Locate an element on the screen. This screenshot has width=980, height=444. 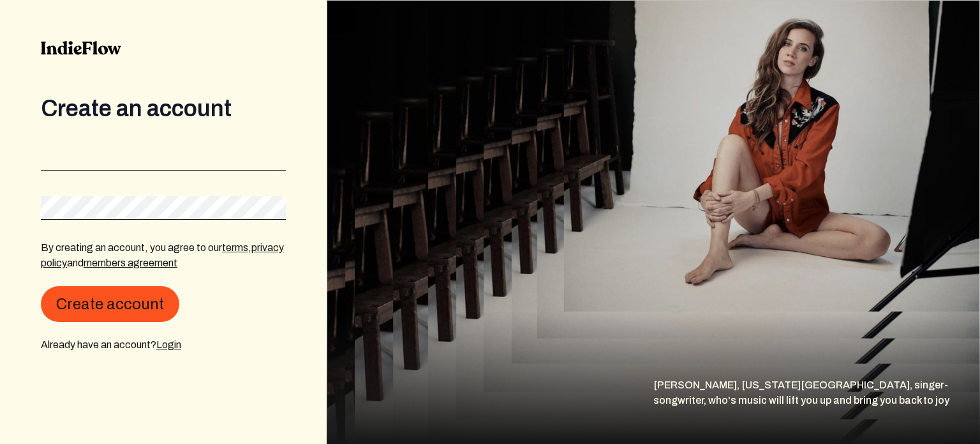
a: members agreement is located at coordinates (130, 262).